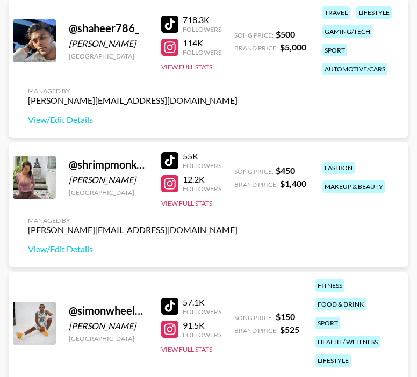 This screenshot has height=377, width=417. What do you see at coordinates (108, 310) in the screenshot?
I see `div: @ simonwheeler10` at bounding box center [108, 310].